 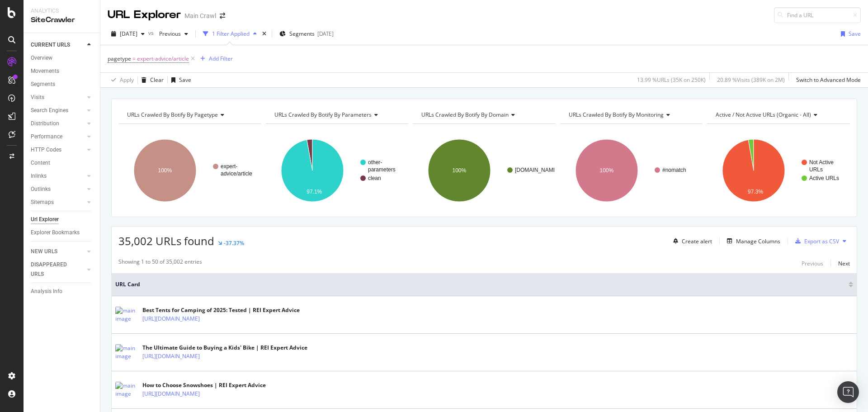 I want to click on div: Sitemaps, so click(x=42, y=202).